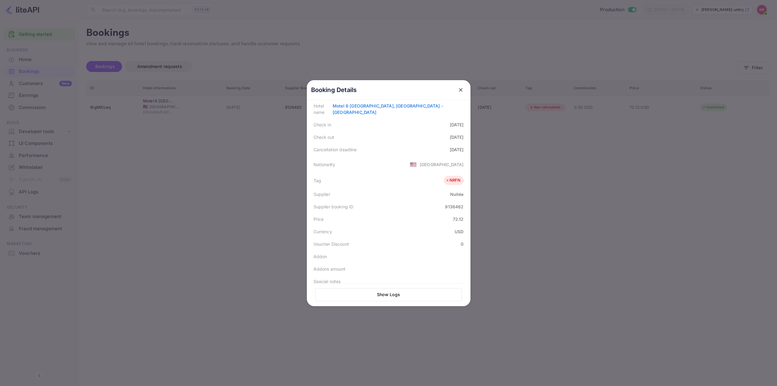  What do you see at coordinates (462, 244) in the screenshot?
I see `div: 0` at bounding box center [462, 244].